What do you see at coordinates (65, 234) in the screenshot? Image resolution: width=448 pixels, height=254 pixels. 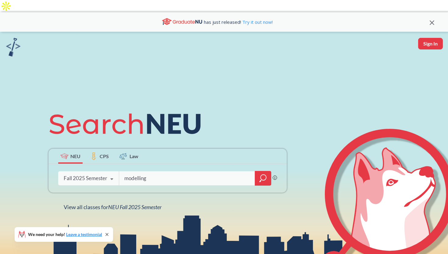 I see `span: We need your help!` at bounding box center [65, 234].